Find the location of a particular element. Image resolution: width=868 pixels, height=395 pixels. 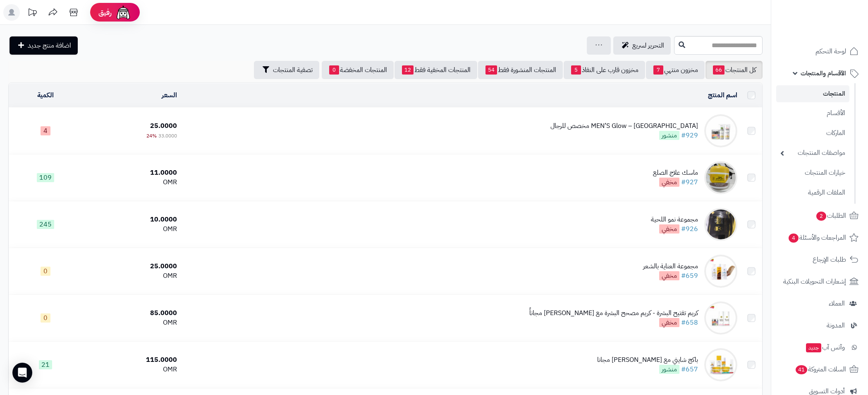

a: كل المنتجات66 is located at coordinates (734, 70).